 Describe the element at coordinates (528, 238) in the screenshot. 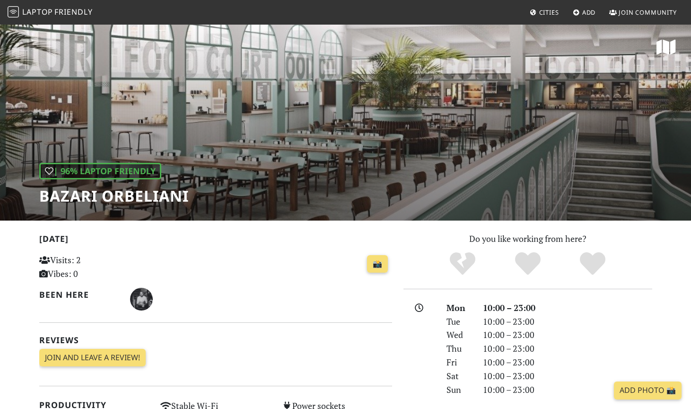

I see `p: Do you like working from here?` at that location.